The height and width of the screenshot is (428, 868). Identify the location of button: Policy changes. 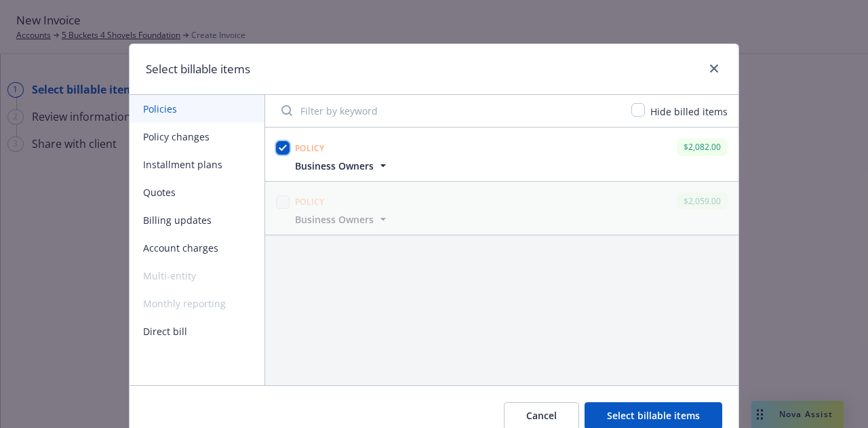
(197, 136).